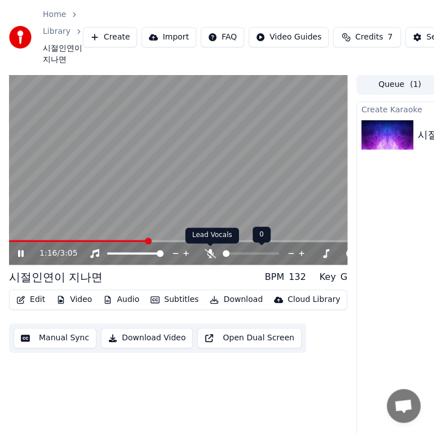 This screenshot has height=434, width=434. I want to click on button: Import, so click(169, 37).